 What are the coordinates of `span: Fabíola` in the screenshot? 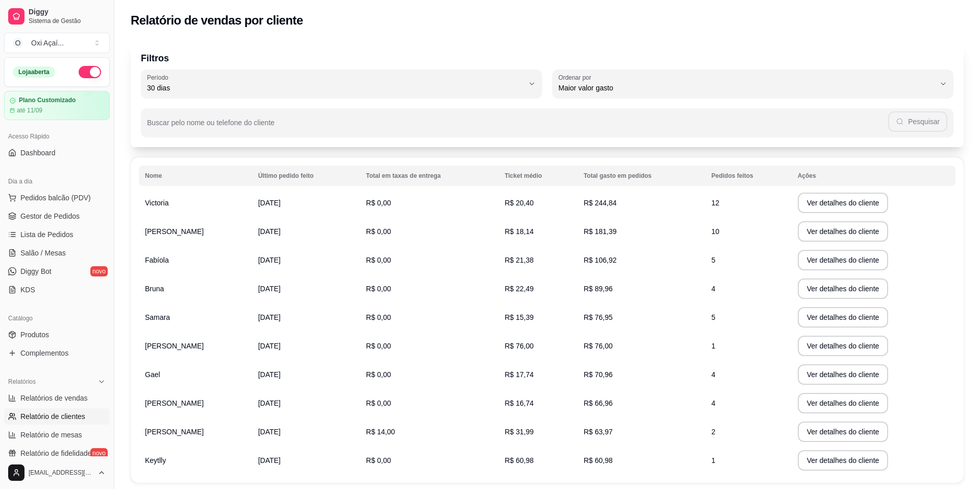 It's located at (157, 260).